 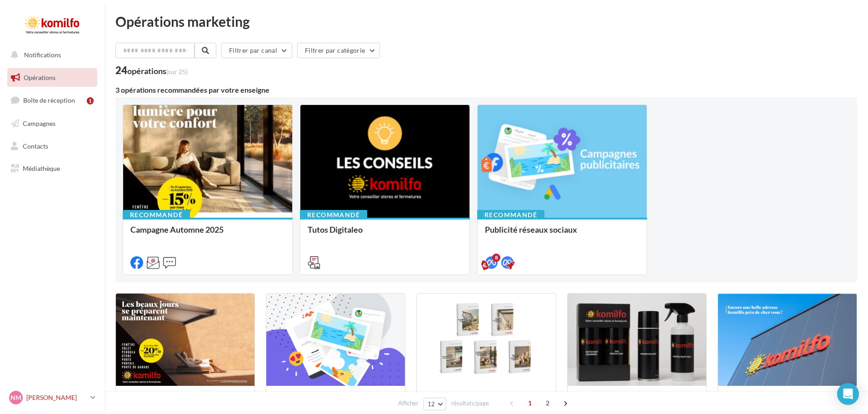 I want to click on button: Filtrer par catégorie, so click(x=338, y=50).